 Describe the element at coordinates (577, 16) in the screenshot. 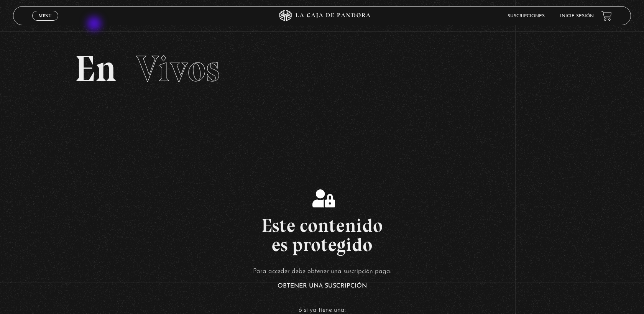

I see `a: Inicie sesión` at that location.